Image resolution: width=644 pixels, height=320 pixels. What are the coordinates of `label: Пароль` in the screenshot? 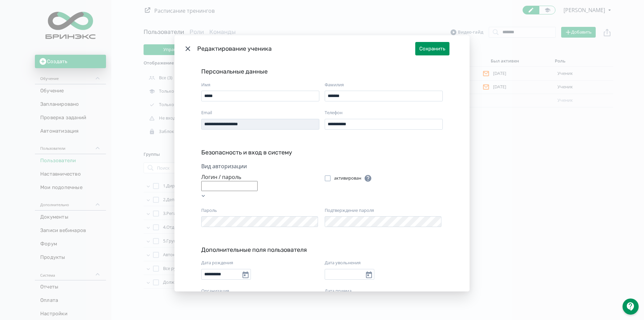 It's located at (209, 211).